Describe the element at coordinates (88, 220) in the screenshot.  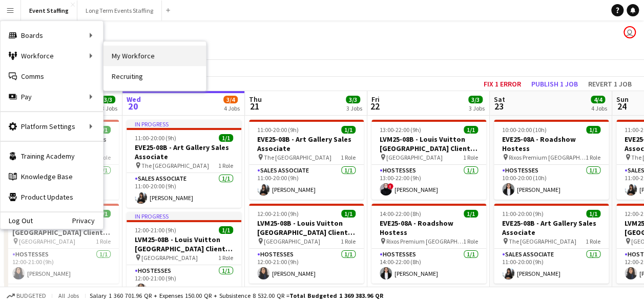
I see `a: Privacy` at that location.